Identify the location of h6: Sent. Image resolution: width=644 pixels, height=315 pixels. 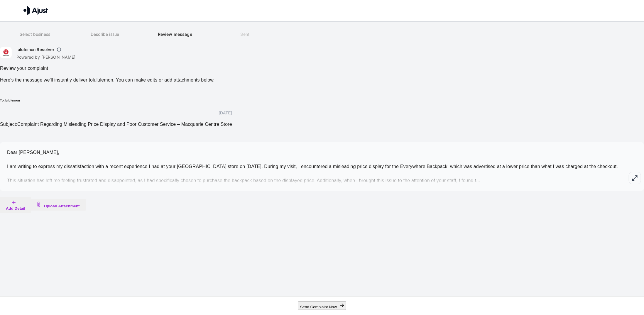
(245, 34).